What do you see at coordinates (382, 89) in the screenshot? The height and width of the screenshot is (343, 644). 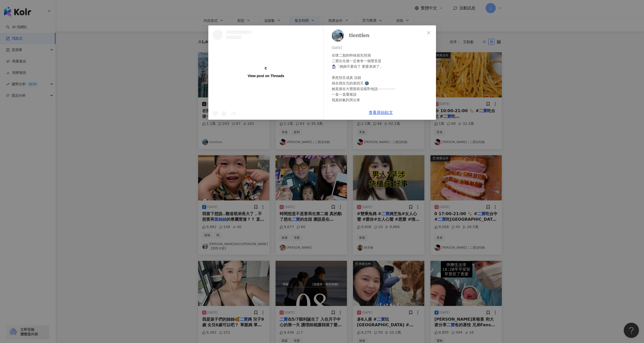 I see `div: 在懷二胎的時候就先預測 二寶出生後一定會有一個聲音是 ‍🧙🏻‍♀️「媽媽不要你了 要愛弟弟了」 果然預言成真 沒錯 就在我生完的第四天 🌚 她直接在大寶面前這樣對他說⋯⋯⋯⋯⋯ 一直一直重複說 ...` at bounding box center [382, 89].